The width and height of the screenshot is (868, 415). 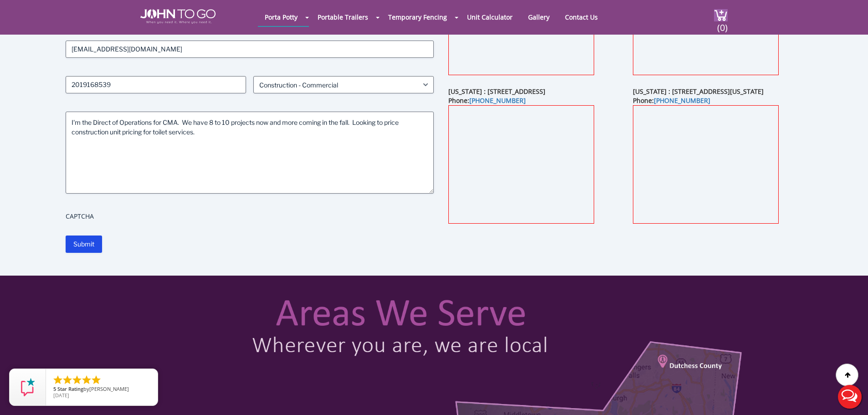 What do you see at coordinates (490, 17) in the screenshot?
I see `a: Unit Calculator` at bounding box center [490, 17].